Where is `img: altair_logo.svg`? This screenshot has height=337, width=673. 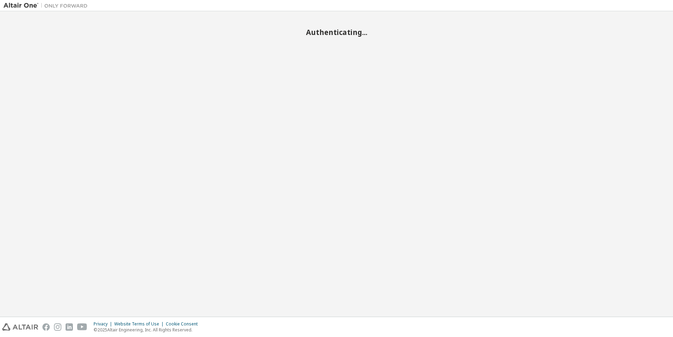
img: altair_logo.svg is located at coordinates (20, 327).